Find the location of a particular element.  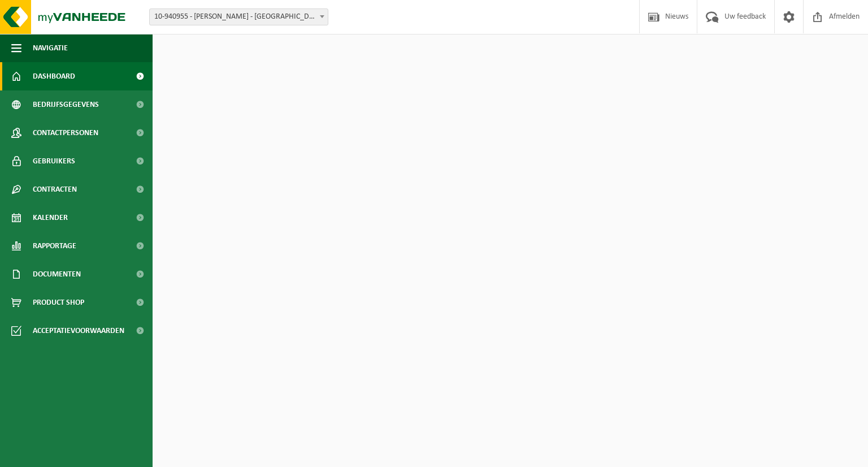

span: Acceptatievoorwaarden is located at coordinates (79, 331).